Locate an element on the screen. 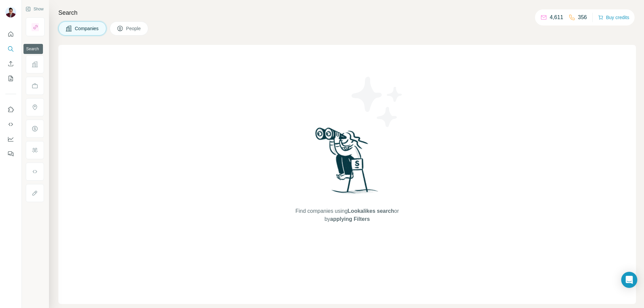 This screenshot has height=308, width=644. button: Quick start is located at coordinates (11, 34).